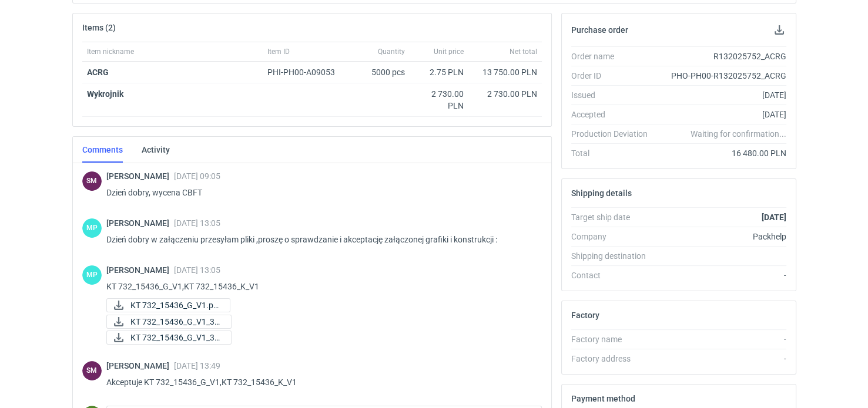 The image size is (868, 408). I want to click on a: Comments, so click(102, 150).